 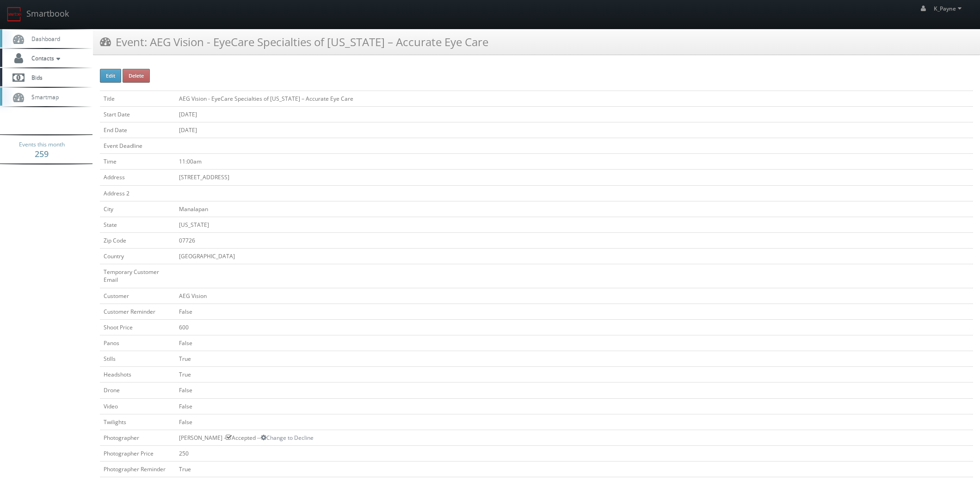 What do you see at coordinates (137, 225) in the screenshot?
I see `td: State` at bounding box center [137, 225].